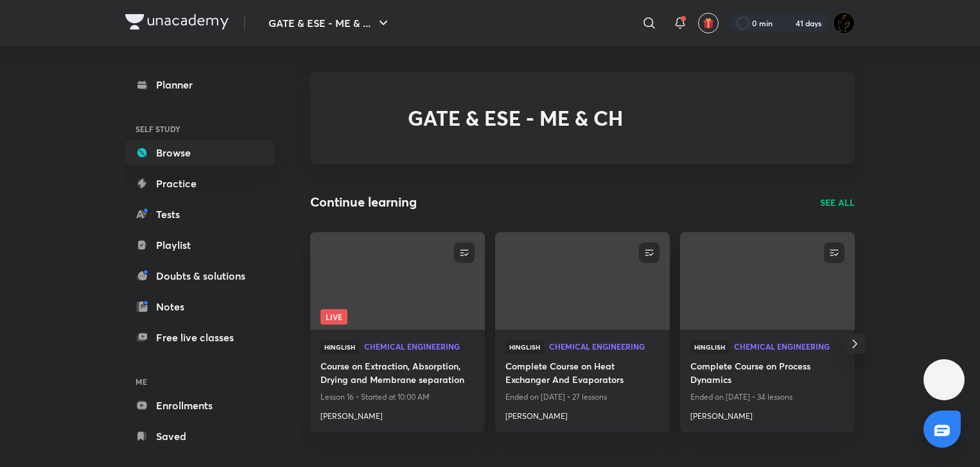 This screenshot has width=980, height=467. Describe the element at coordinates (200, 245) in the screenshot. I see `a: Playlist` at that location.